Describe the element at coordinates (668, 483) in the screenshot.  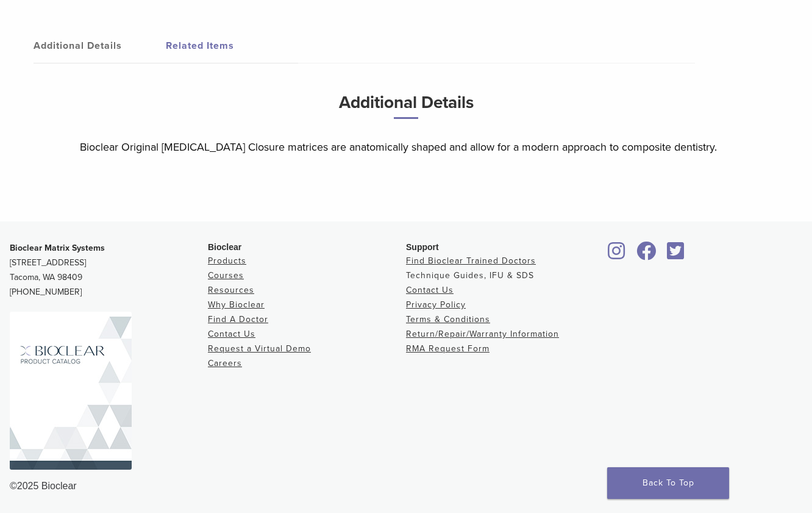
I see `a: Back To Top` at that location.